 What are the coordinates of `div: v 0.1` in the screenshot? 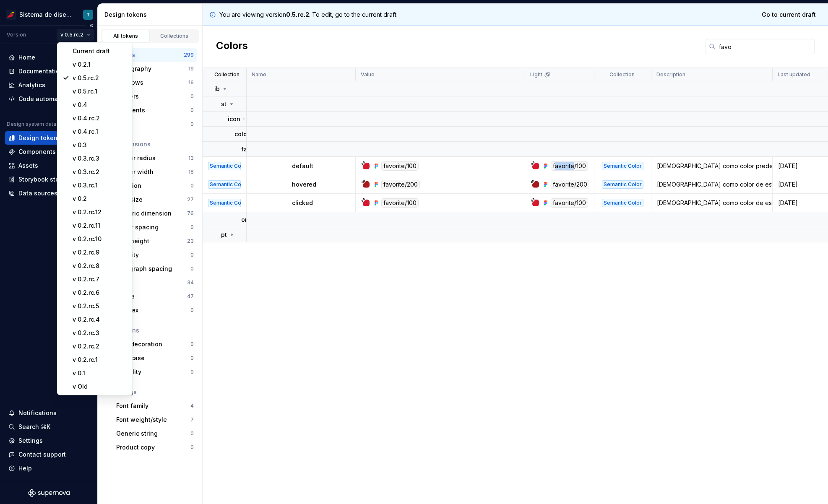 It's located at (100, 373).